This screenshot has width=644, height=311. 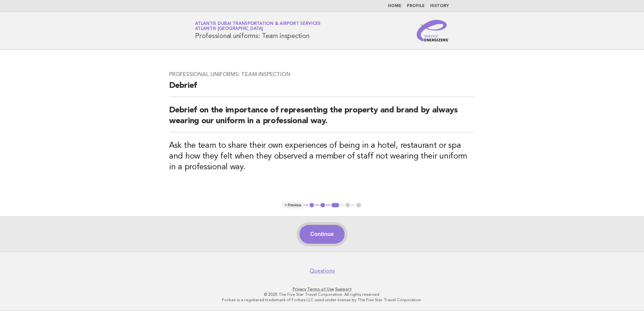 I want to click on a: Support, so click(x=343, y=289).